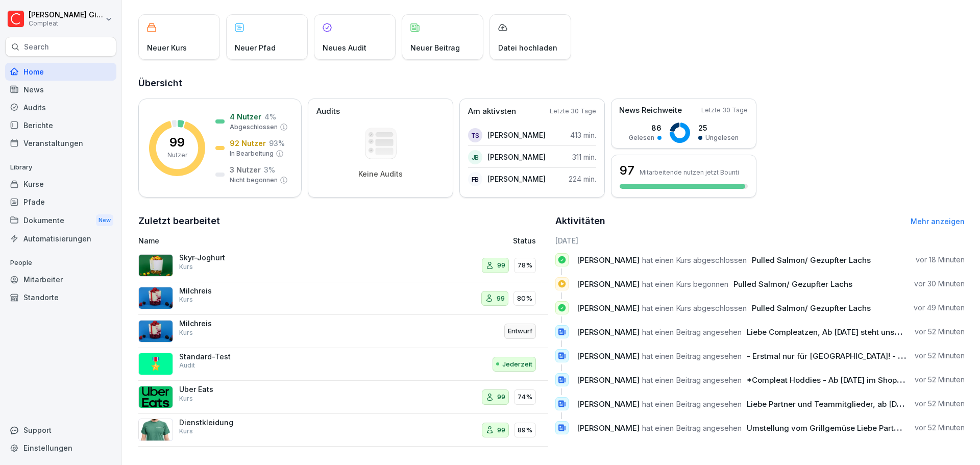 This screenshot has width=980, height=465. Describe the element at coordinates (230, 423) in the screenshot. I see `p: Dienstkleidung` at that location.